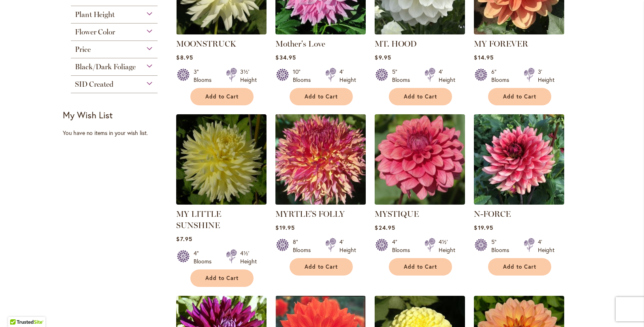 This screenshot has height=327, width=644. I want to click on img: MY LITTLE SUNSHINE, so click(221, 159).